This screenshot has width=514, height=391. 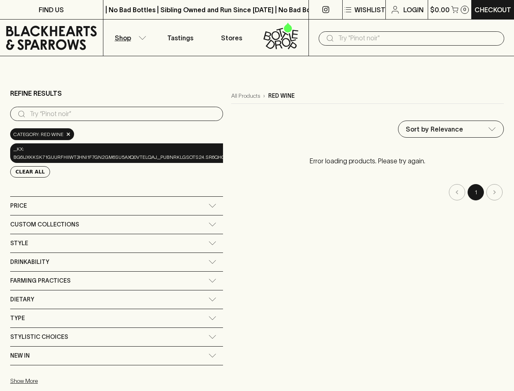 What do you see at coordinates (413, 10) in the screenshot?
I see `p: Login` at bounding box center [413, 10].